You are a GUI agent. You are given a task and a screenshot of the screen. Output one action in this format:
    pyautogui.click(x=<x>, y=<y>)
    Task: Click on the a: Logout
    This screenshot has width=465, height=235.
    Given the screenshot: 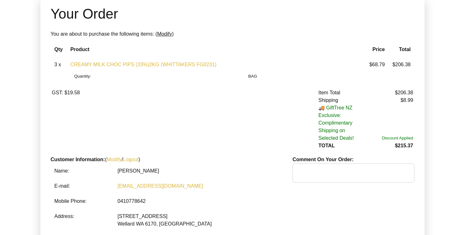 What is the action you would take?
    pyautogui.click(x=130, y=159)
    